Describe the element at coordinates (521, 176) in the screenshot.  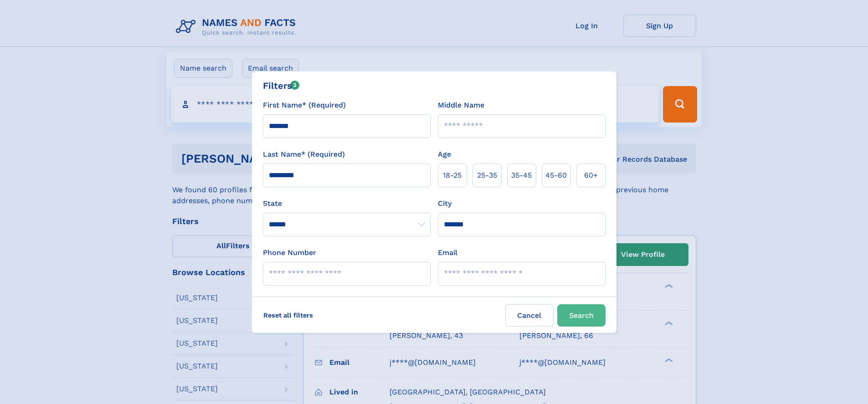
I see `span: 35‑45` at that location.